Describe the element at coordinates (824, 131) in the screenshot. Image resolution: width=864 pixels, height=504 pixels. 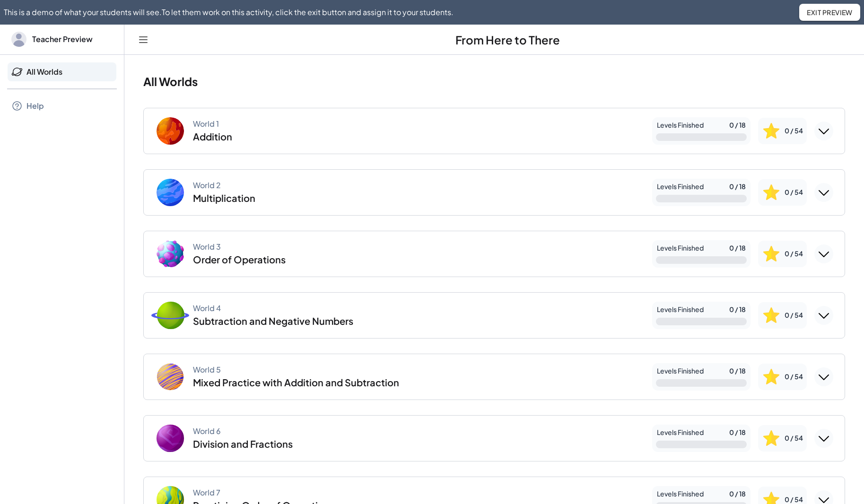
I see `button: Expand World 1` at that location.